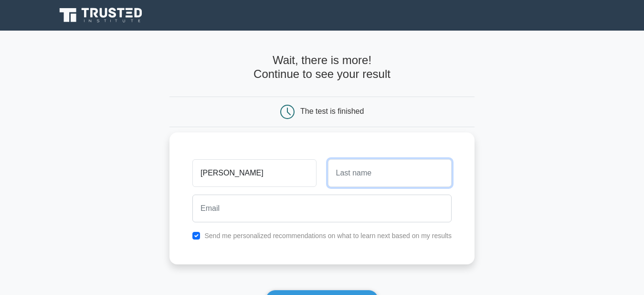 The width and height of the screenshot is (644, 295). What do you see at coordinates (254, 173) in the screenshot?
I see `input: First name` at bounding box center [254, 173].